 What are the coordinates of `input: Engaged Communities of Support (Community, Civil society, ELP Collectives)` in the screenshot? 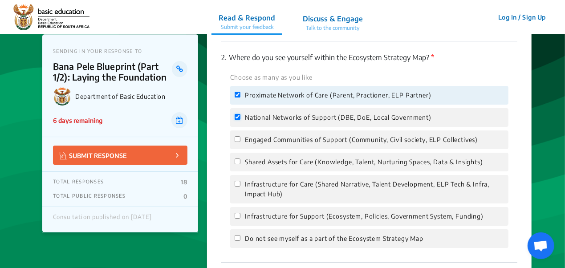 It's located at (238, 139).